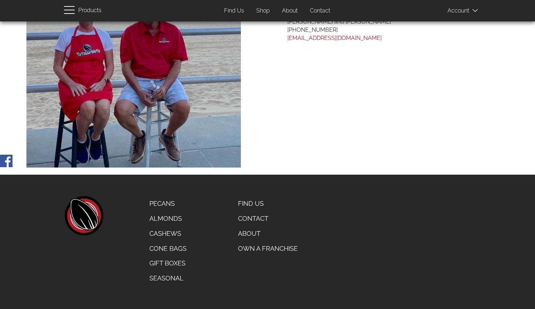  What do you see at coordinates (168, 263) in the screenshot?
I see `a: Gift Boxes` at bounding box center [168, 263].